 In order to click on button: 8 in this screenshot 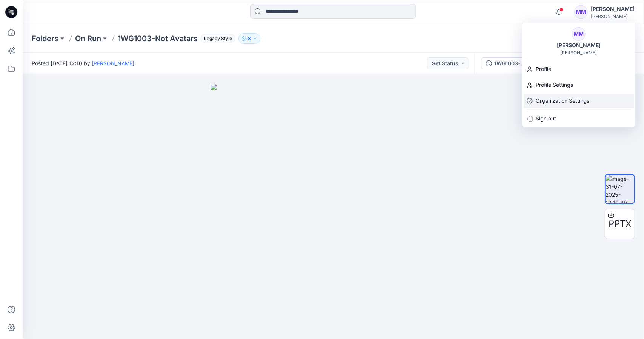, I will do `click(249, 39)`.